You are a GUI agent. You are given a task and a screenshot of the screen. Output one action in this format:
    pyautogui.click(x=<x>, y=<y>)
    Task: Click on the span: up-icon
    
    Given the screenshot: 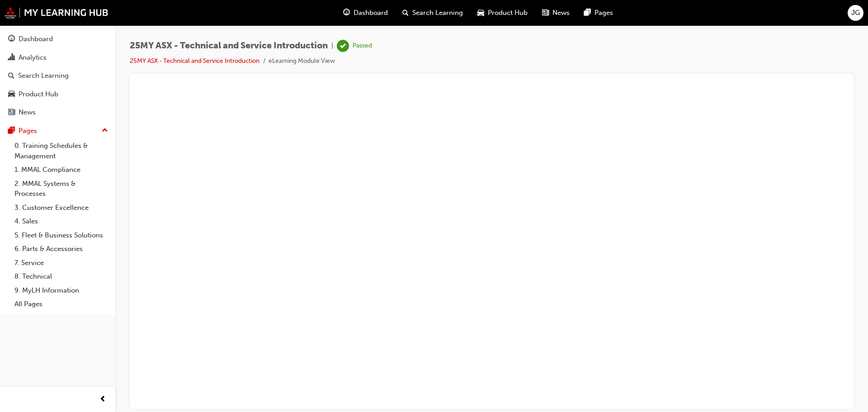 What is the action you would take?
    pyautogui.click(x=105, y=130)
    